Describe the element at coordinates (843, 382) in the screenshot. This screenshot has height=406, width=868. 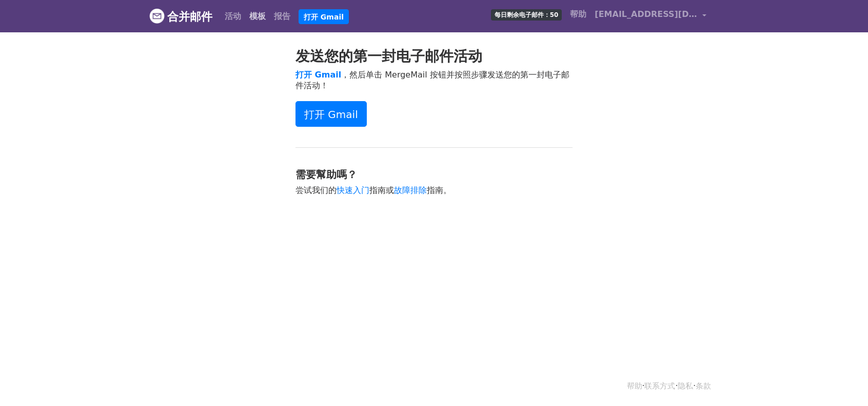
I see `div: 聊天小组件` at that location.